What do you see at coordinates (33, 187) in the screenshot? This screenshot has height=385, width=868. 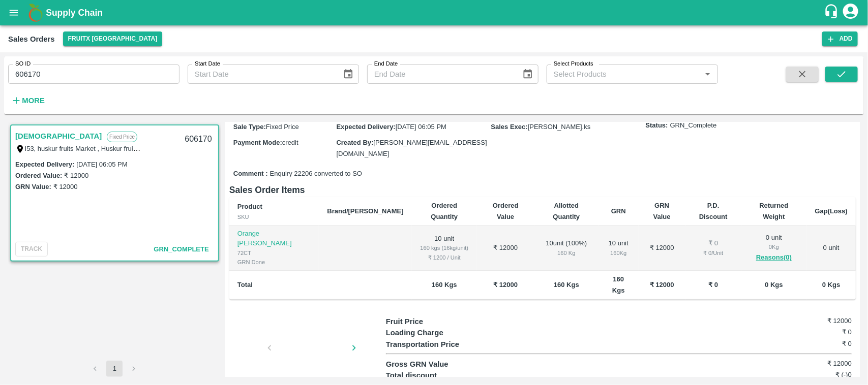 I see `label: GRN Value:` at bounding box center [33, 187].